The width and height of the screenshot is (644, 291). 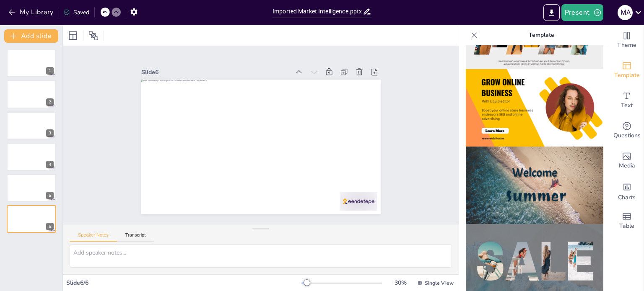 What do you see at coordinates (93, 237) in the screenshot?
I see `button: Speaker Notes` at bounding box center [93, 237].